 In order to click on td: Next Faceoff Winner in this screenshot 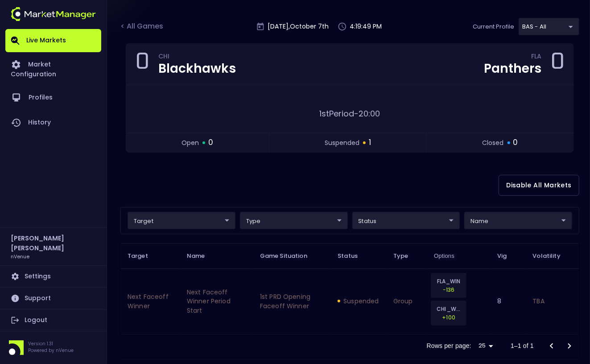, I will do `click(150, 301)`.